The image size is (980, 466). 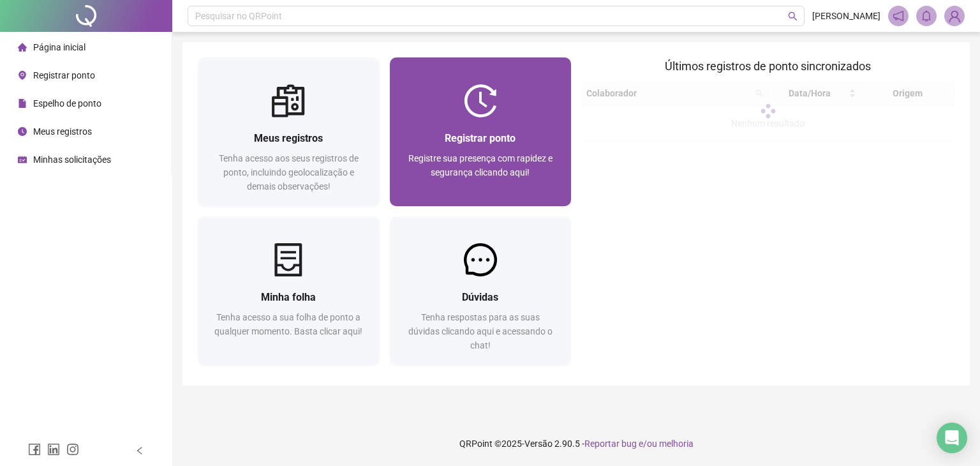 I want to click on span: linkedin, so click(x=54, y=450).